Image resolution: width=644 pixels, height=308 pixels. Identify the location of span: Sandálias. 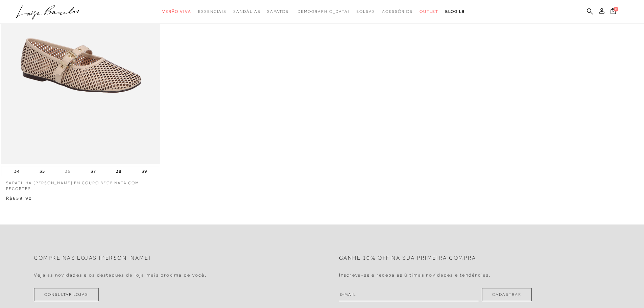
(247, 12).